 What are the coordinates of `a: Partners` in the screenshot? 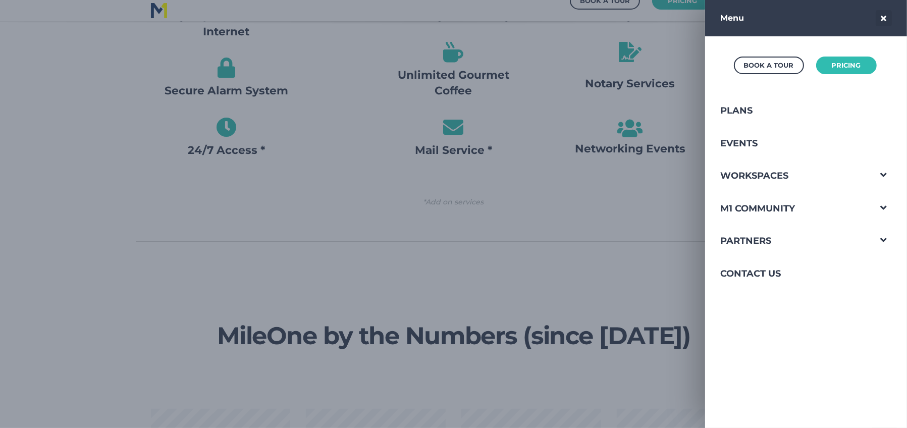 It's located at (788, 241).